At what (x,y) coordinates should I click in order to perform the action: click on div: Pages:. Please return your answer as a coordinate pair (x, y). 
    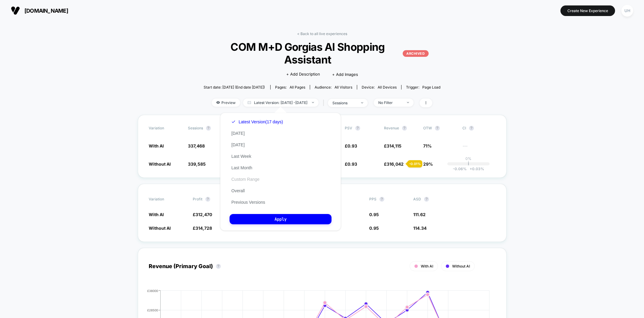
    Looking at the image, I should click on (290, 87).